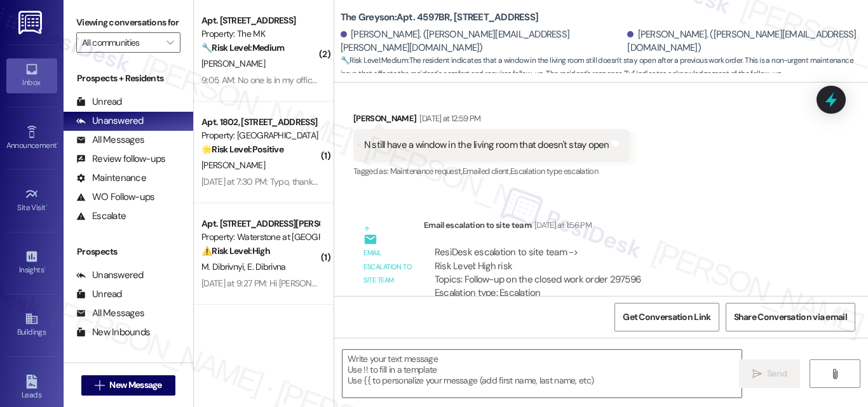  Describe the element at coordinates (790, 317) in the screenshot. I see `button: Share Conversation via email` at that location.